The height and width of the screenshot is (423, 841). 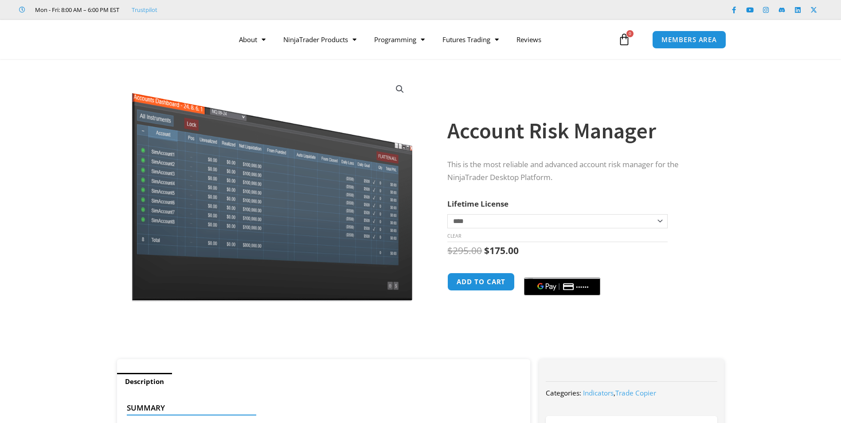 I want to click on span: 0, so click(x=630, y=34).